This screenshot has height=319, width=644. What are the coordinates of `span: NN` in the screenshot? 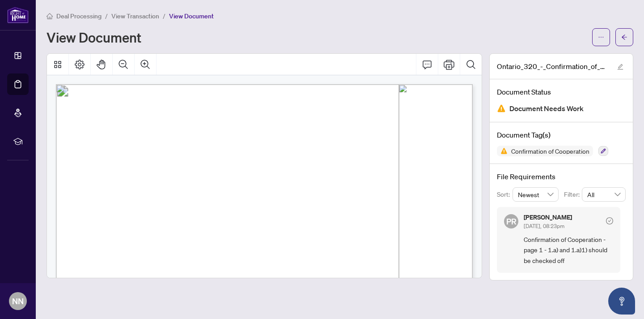 It's located at (18, 301).